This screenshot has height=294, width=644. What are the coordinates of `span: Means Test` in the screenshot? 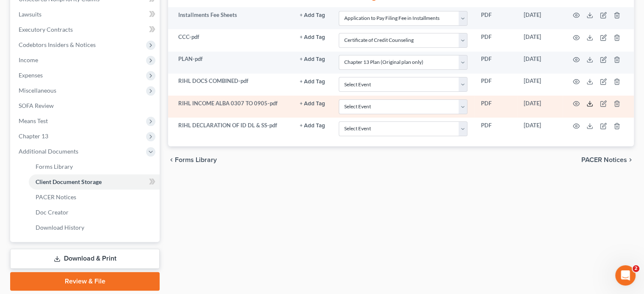 It's located at (33, 121).